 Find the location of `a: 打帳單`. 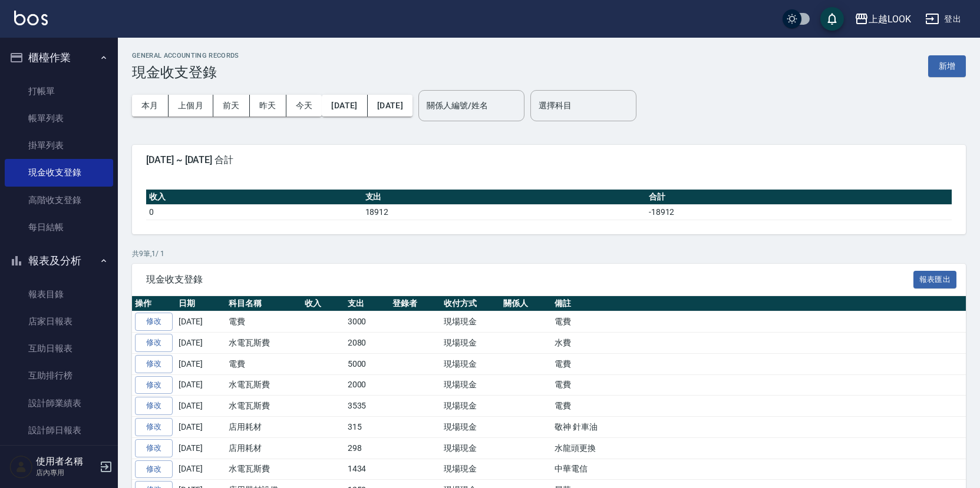

a: 打帳單 is located at coordinates (59, 91).